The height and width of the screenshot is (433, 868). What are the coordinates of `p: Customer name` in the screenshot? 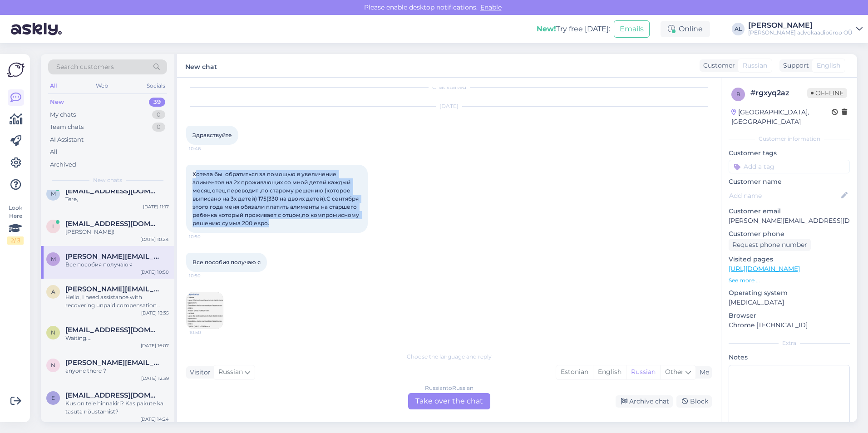 It's located at (789, 182).